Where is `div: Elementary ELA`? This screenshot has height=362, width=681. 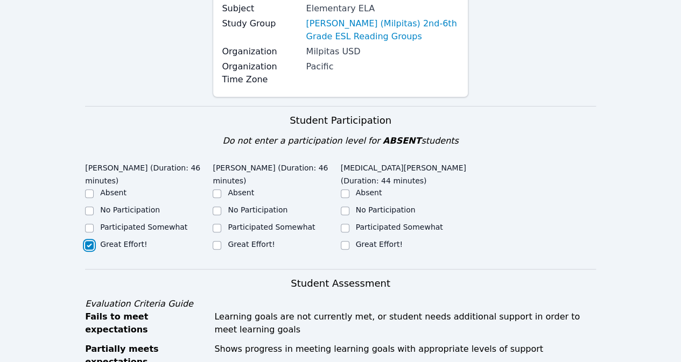 div: Elementary ELA is located at coordinates (382, 9).